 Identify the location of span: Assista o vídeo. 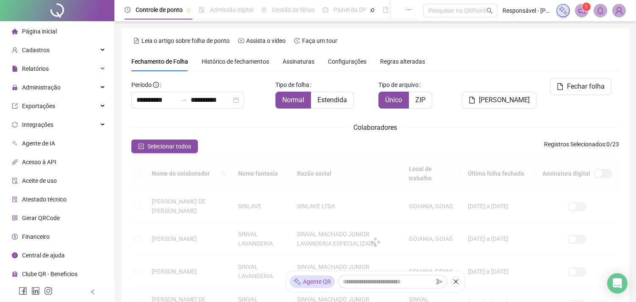
(266, 41).